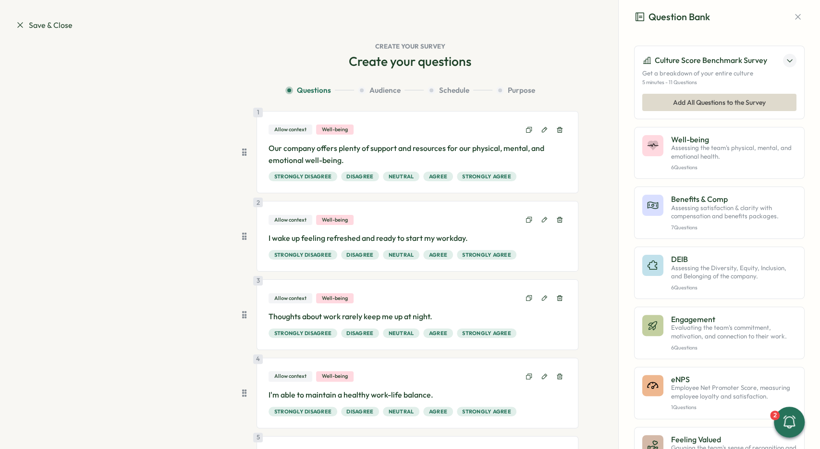  I want to click on button: 2, so click(789, 422).